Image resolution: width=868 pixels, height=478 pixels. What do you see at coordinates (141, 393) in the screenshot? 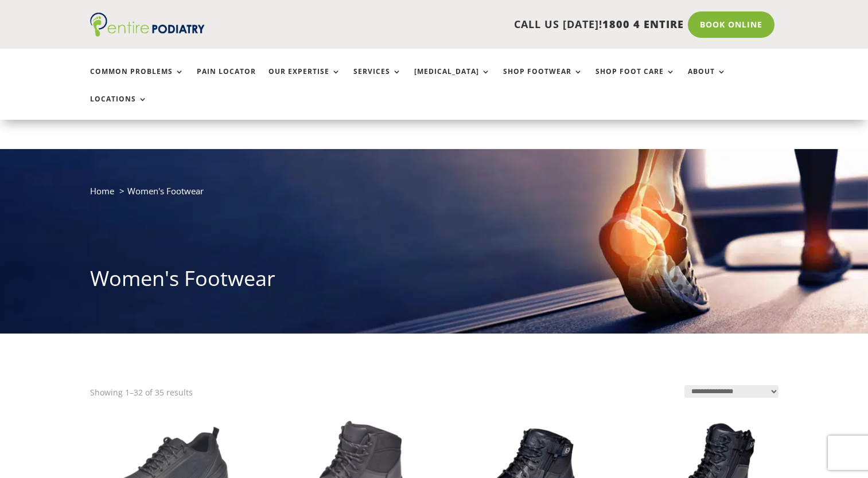
I see `p: Showing 1–32 of 35 results` at bounding box center [141, 393].